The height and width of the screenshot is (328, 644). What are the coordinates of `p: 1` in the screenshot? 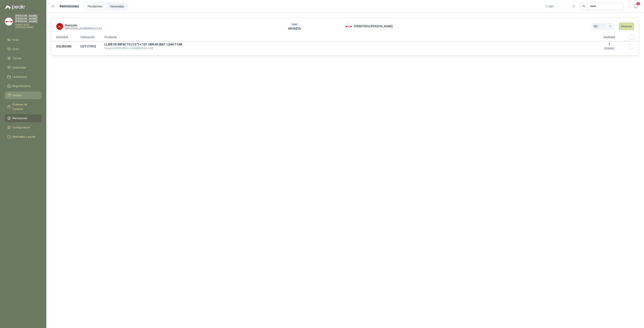 It's located at (609, 44).